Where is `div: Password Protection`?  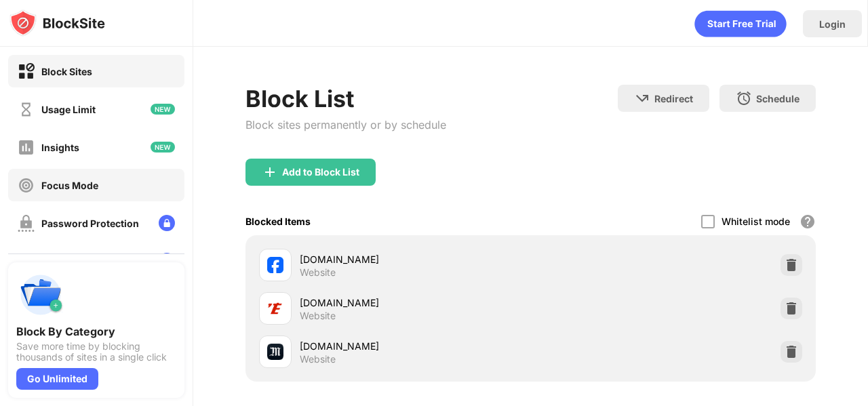 div: Password Protection is located at coordinates (90, 223).